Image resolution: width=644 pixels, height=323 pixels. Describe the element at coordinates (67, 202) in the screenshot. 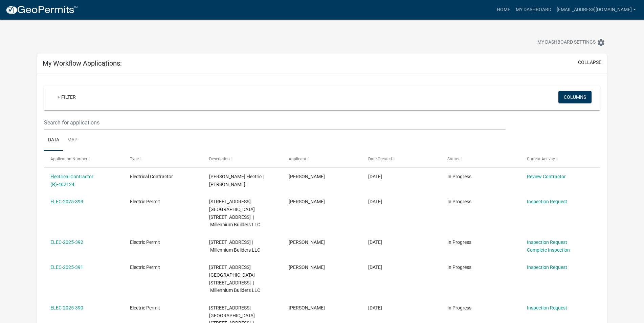

I see `a: ELEC-2025-393` at that location.